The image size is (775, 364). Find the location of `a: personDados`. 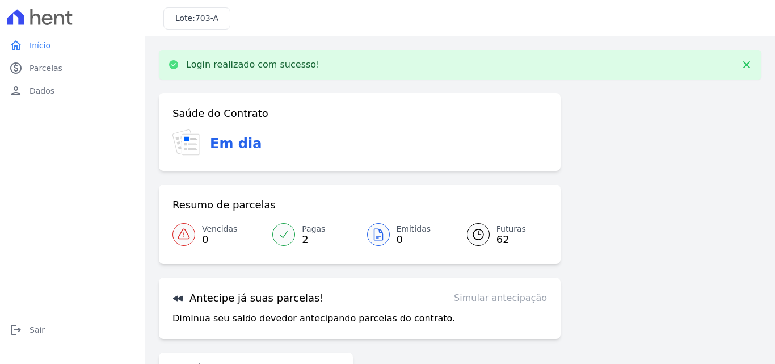

a: personDados is located at coordinates (73, 91).